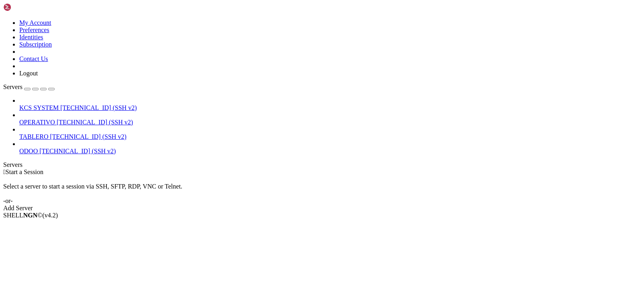  I want to click on a: Preferences, so click(34, 30).